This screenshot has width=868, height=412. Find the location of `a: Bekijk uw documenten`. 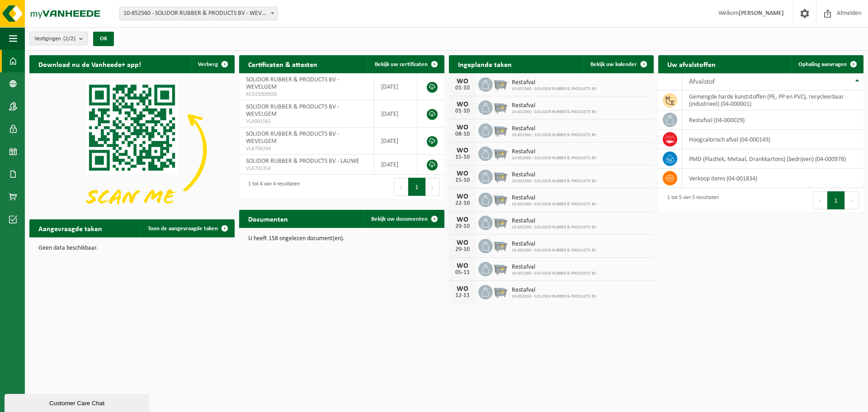

a: Bekijk uw documenten is located at coordinates (404, 218).